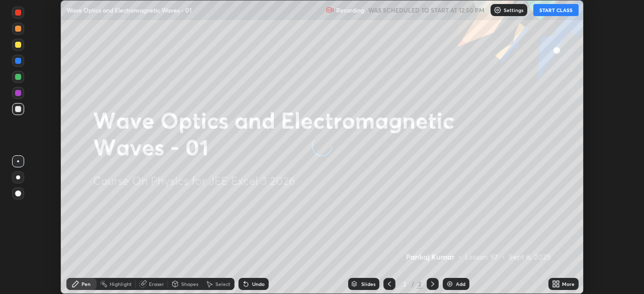  I want to click on p: Wave Optics and Electromagnetic Waves - 01, so click(129, 10).